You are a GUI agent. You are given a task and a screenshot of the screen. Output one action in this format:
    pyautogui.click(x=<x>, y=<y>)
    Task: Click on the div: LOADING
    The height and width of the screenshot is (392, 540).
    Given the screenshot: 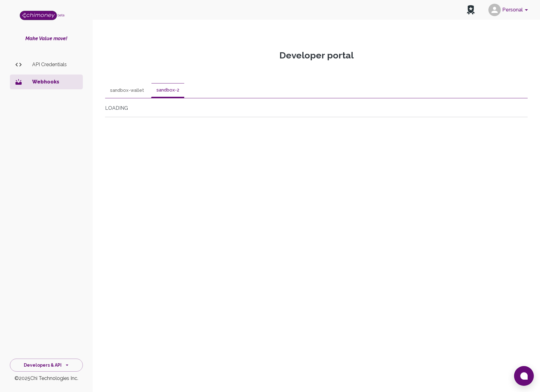 What is the action you would take?
    pyautogui.click(x=316, y=108)
    